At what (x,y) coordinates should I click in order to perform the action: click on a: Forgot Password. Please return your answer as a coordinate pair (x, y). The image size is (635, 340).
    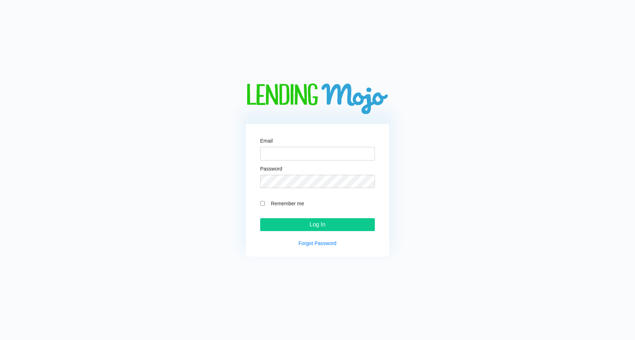
    Looking at the image, I should click on (318, 244).